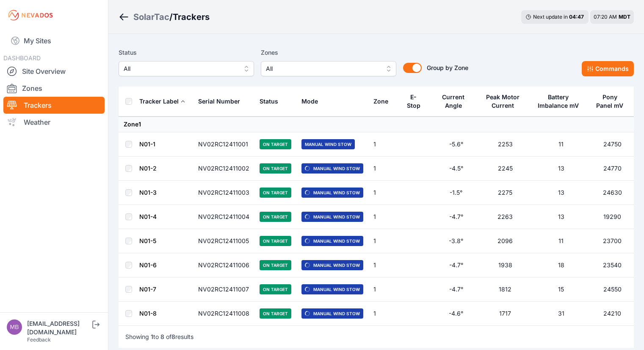  Describe the element at coordinates (456, 168) in the screenshot. I see `td: -4.5°` at that location.